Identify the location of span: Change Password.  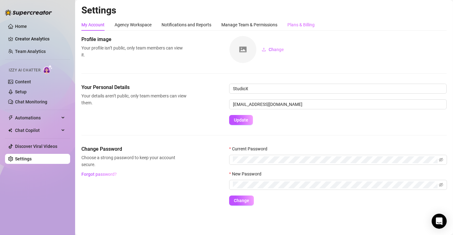
(134, 149).